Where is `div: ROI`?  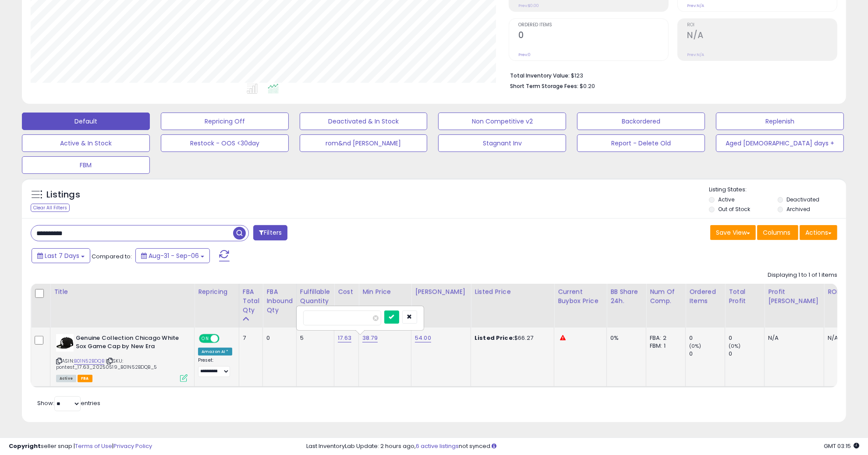 div: ROI is located at coordinates (843, 292).